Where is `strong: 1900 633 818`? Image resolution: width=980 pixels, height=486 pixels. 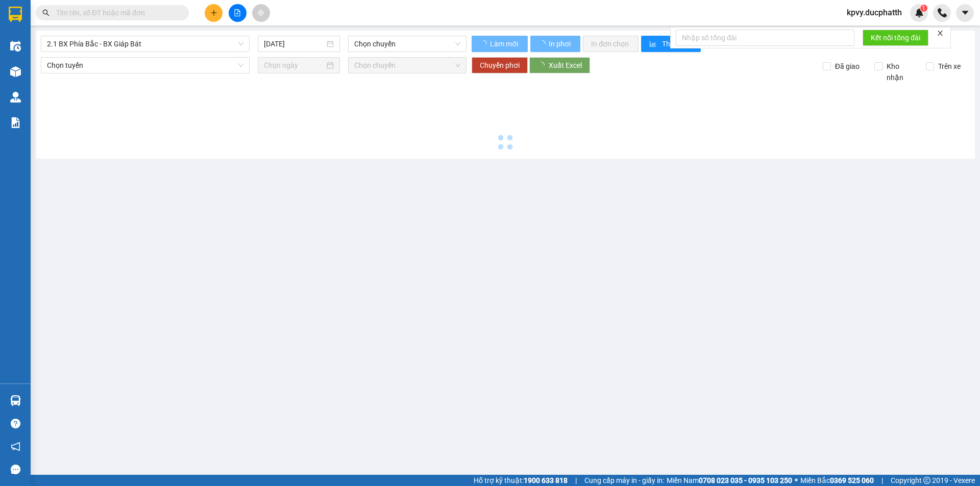
strong: 1900 633 818 is located at coordinates (545, 480).